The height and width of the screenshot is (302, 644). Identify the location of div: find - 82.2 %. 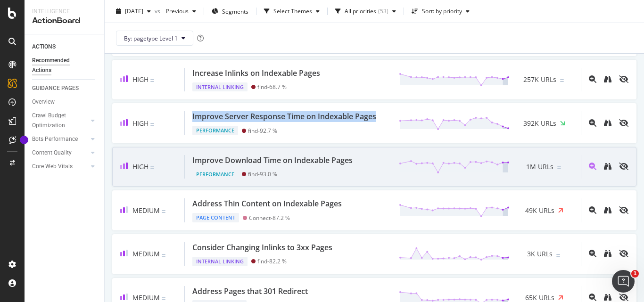
(272, 261).